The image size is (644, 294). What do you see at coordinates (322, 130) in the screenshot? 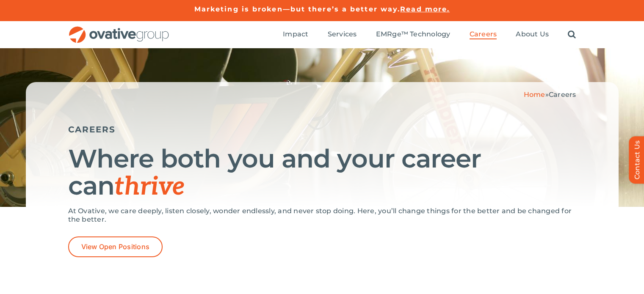
I see `h5: CAREERS` at bounding box center [322, 130].